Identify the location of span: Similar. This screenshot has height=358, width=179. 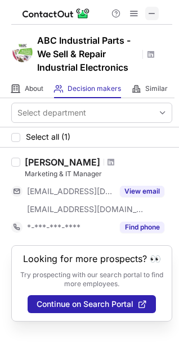
(156, 89).